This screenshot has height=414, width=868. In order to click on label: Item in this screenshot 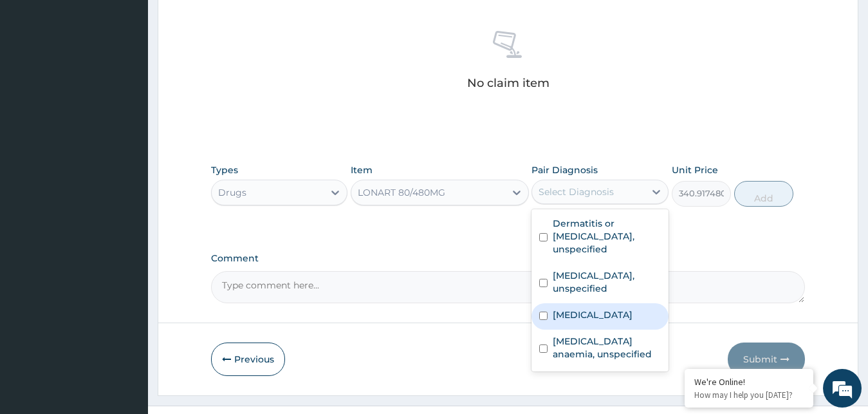, I will do `click(362, 170)`.